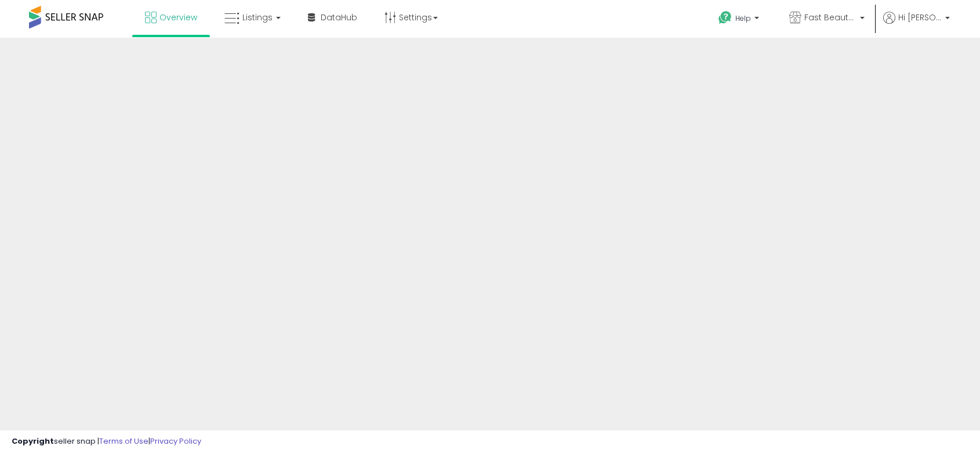 Image resolution: width=980 pixels, height=453 pixels. What do you see at coordinates (258, 18) in the screenshot?
I see `span: Listings` at bounding box center [258, 18].